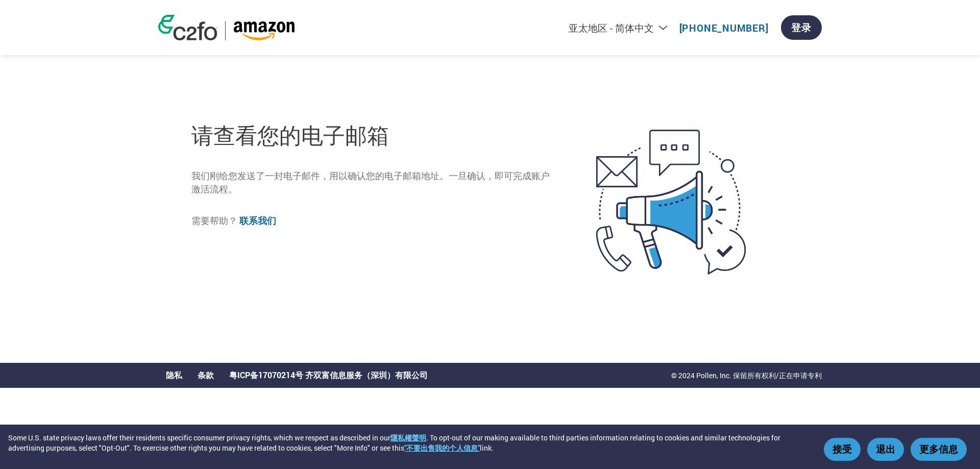 Image resolution: width=980 pixels, height=469 pixels. What do you see at coordinates (398, 443) in the screenshot?
I see `div: Some U.S. state privacy laws offer their residents specific consumer privacy rights, which we res...` at bounding box center [398, 443].